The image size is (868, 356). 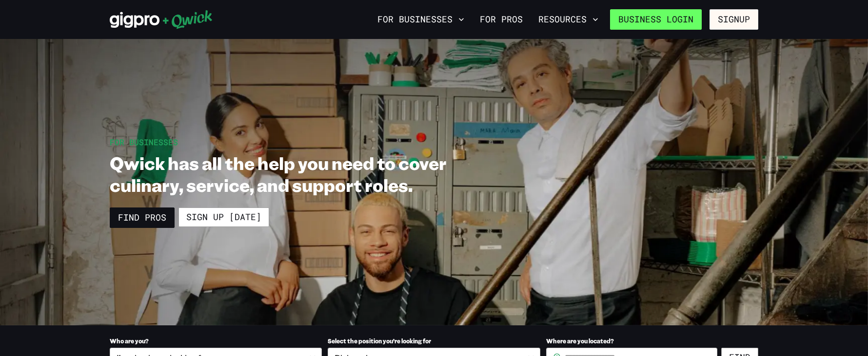 I want to click on a: Business Login, so click(x=656, y=20).